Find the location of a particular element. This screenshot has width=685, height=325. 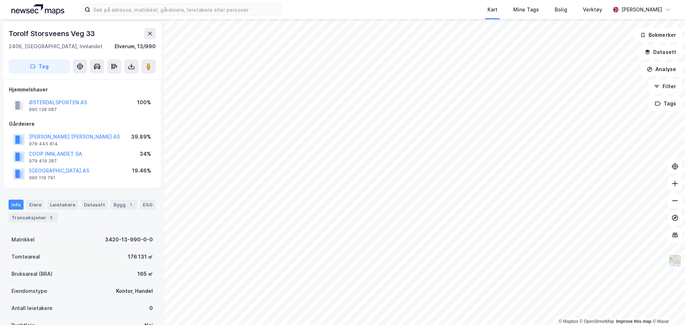

div: Antall leietakere is located at coordinates (32, 308).